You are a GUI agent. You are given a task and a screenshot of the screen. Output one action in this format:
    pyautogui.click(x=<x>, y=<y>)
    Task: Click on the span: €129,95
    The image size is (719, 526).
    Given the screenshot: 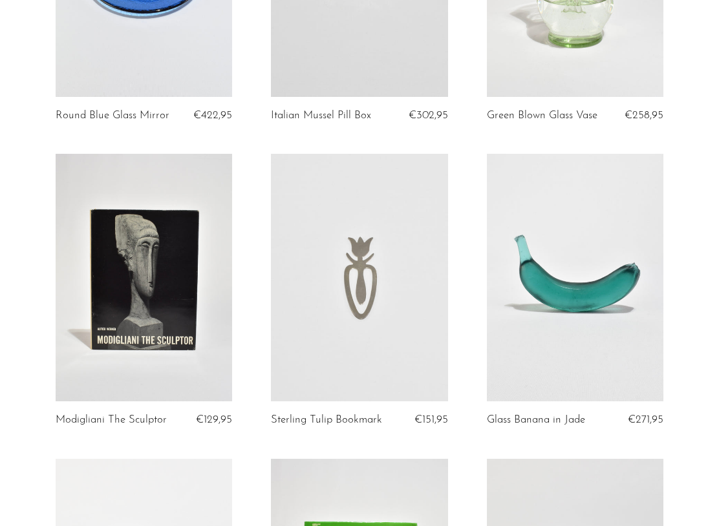 What is the action you would take?
    pyautogui.click(x=214, y=420)
    